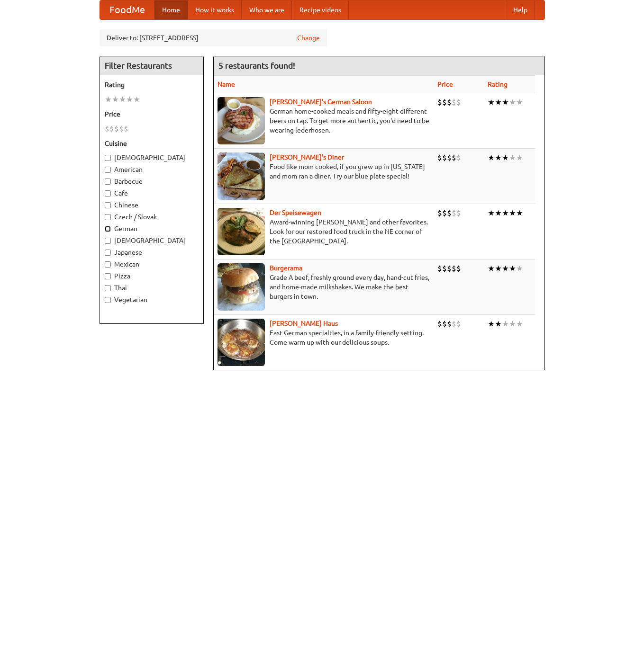  Describe the element at coordinates (257, 65) in the screenshot. I see `ng-pluralize: 5 restaurants found!` at that location.